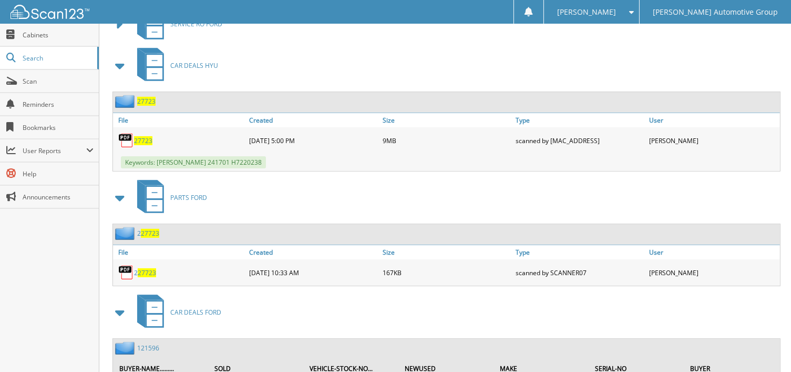 This screenshot has height=372, width=791. Describe the element at coordinates (196, 312) in the screenshot. I see `span: CAR DEALS FORD` at that location.